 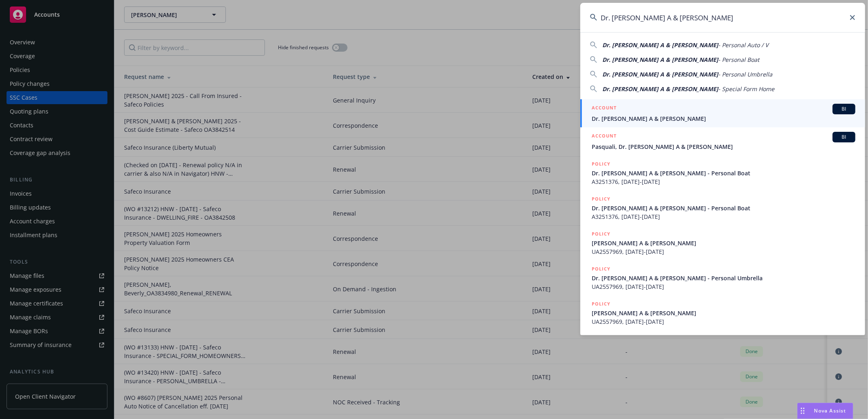 I want to click on input: Search..., so click(x=723, y=18).